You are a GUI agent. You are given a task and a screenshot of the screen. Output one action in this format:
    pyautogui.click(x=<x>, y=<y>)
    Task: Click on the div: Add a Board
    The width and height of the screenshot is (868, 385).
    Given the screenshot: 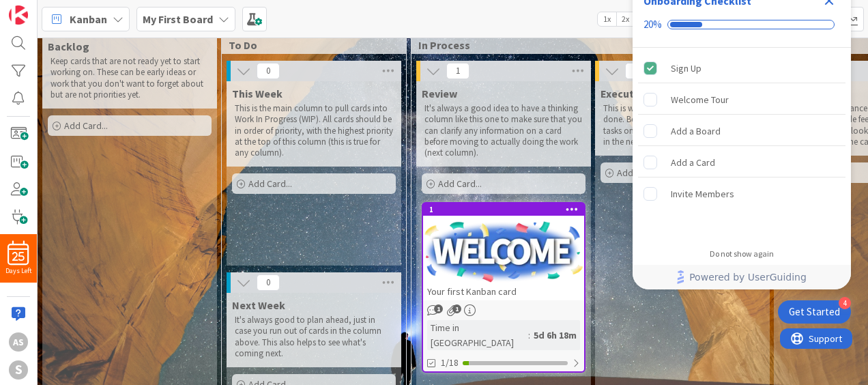 What is the action you would take?
    pyautogui.click(x=696, y=131)
    